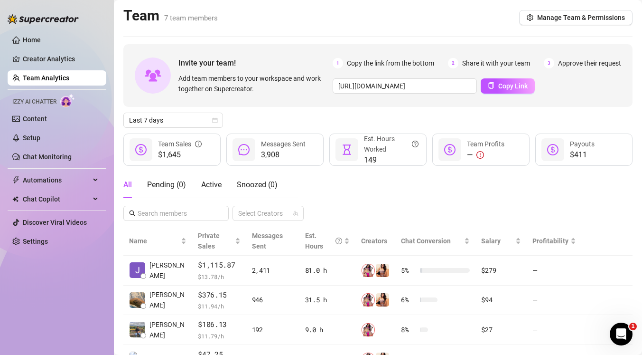 The image size is (642, 355). I want to click on span: $ 11.94 /h, so click(219, 306).